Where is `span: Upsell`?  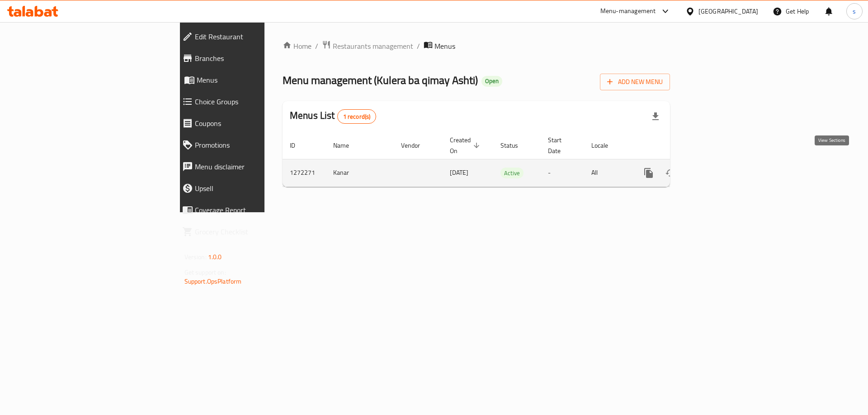
span: Upsell is located at coordinates (256, 188).